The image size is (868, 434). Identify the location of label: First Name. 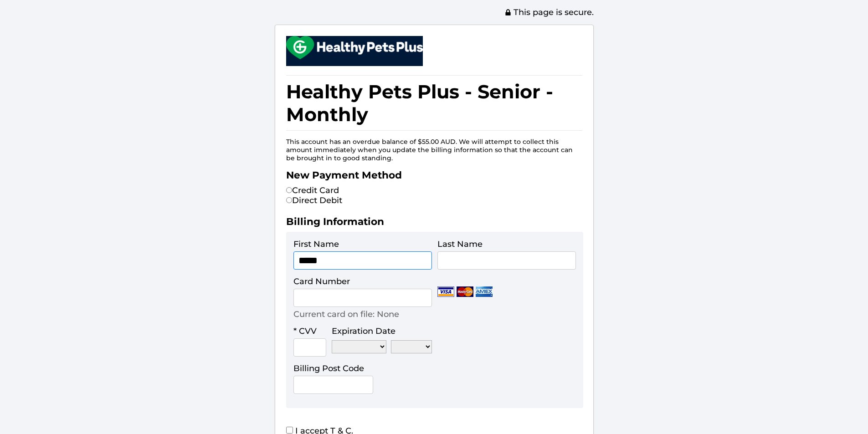
(316, 244).